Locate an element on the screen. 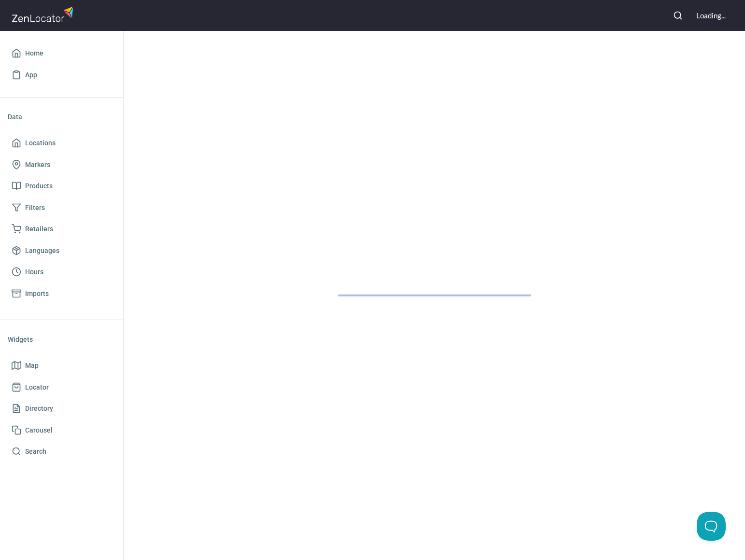 Image resolution: width=745 pixels, height=560 pixels. a: Map is located at coordinates (62, 365).